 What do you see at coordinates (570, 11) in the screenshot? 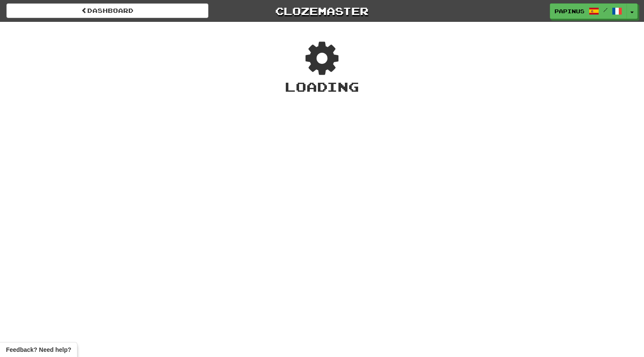
I see `span: Papinus` at bounding box center [570, 11].